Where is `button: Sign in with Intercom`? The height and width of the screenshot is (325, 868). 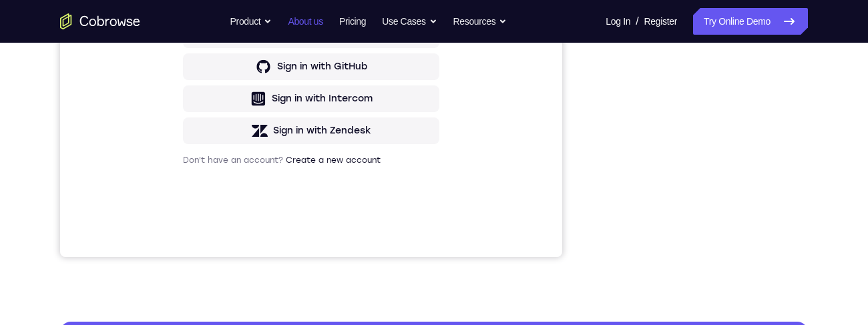
button: Sign in with Intercom is located at coordinates (251, 289).